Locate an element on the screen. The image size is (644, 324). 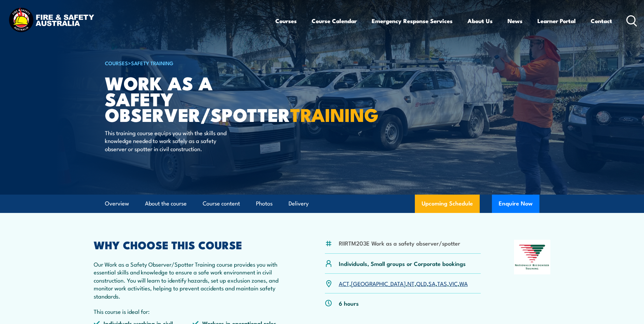
button: Enquire Now is located at coordinates (516, 204).